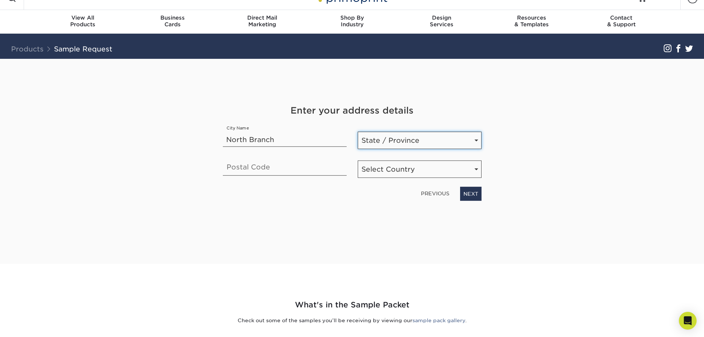 This screenshot has height=337, width=704. I want to click on span: Business, so click(172, 18).